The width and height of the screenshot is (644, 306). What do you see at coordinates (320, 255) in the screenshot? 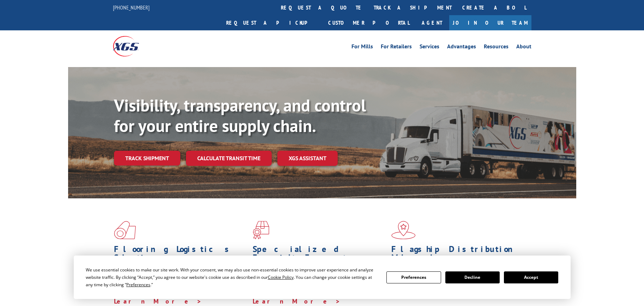
I see `h1: Specialized Freight Experts` at bounding box center [320, 255].